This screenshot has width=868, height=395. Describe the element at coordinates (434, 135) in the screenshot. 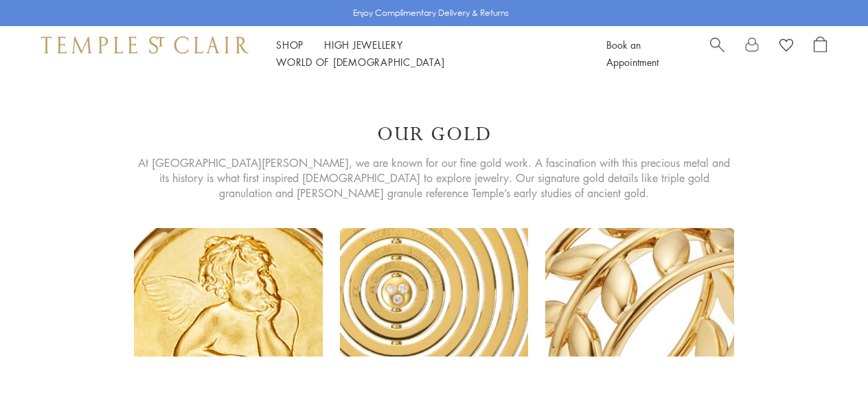

I see `h1: Our Gold` at that location.